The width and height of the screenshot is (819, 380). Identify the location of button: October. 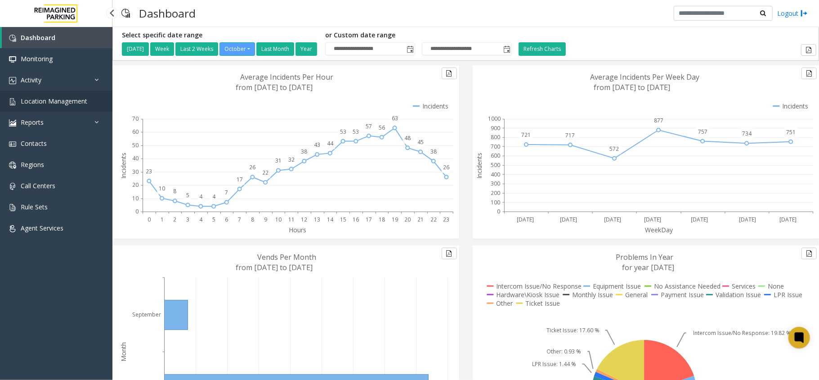
(237, 49).